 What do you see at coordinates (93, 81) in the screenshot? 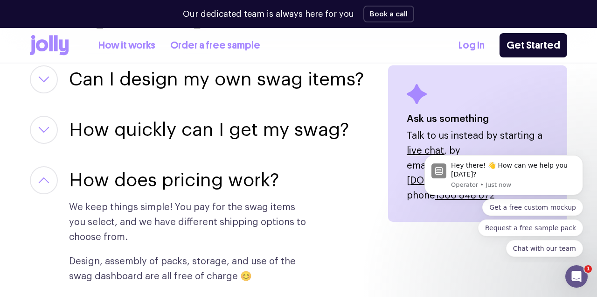
I see `div: Quick reply options` at bounding box center [93, 81].